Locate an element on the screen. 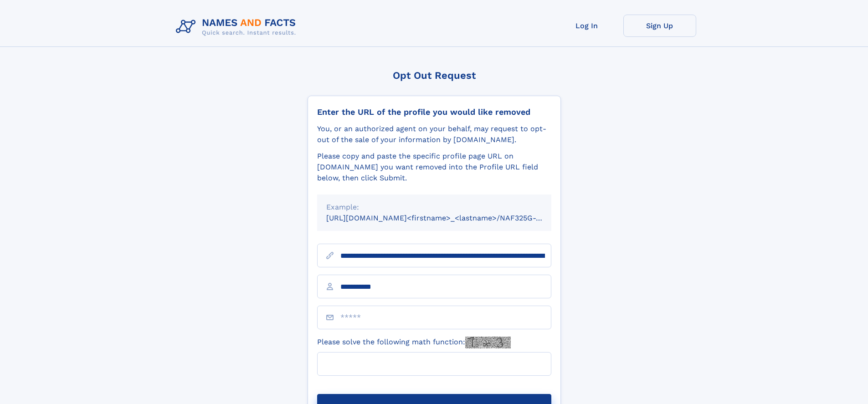 The height and width of the screenshot is (404, 868). div: Opt Out Request is located at coordinates (434, 75).